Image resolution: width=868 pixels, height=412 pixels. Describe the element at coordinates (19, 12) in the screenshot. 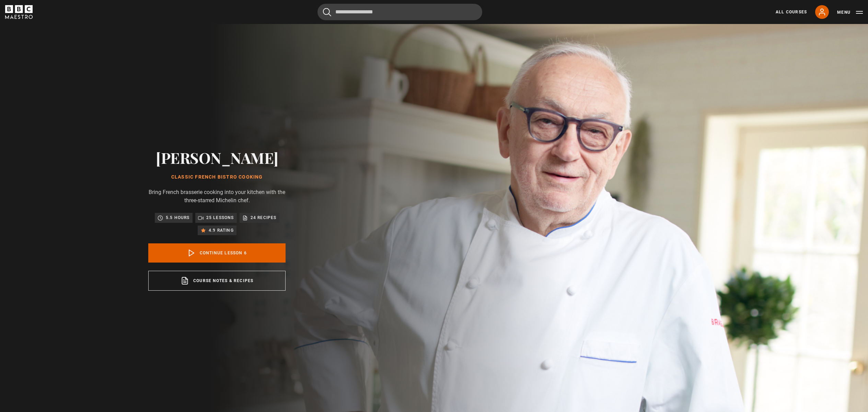

I see `a: BBC Maestro` at that location.